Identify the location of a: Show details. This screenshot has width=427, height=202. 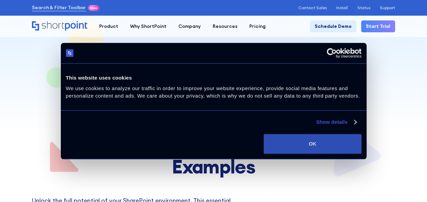
(336, 122).